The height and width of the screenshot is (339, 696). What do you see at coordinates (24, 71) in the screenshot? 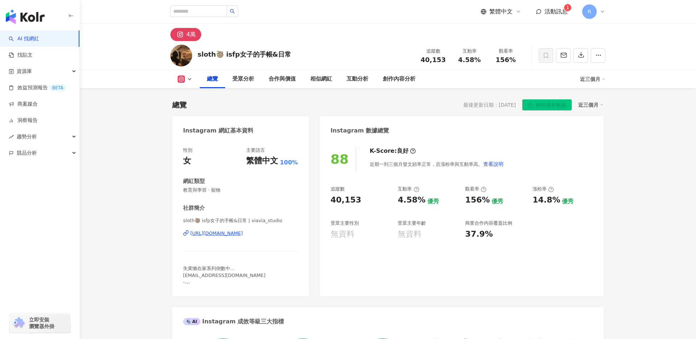
I see `span: 資源庫` at bounding box center [24, 71].